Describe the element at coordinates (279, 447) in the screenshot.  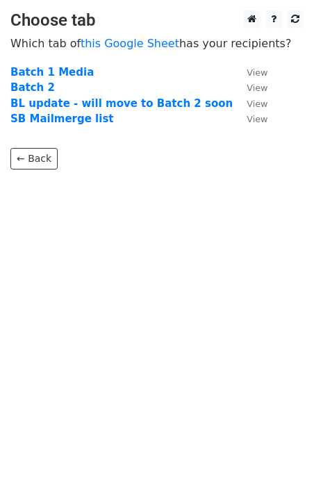
I see `div: Chat Widget` at that location.